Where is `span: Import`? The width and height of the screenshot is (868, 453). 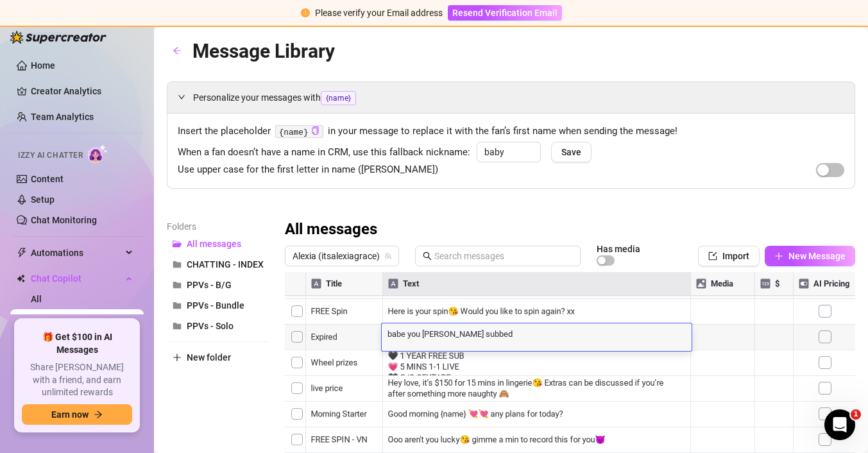 span: Import is located at coordinates (736, 256).